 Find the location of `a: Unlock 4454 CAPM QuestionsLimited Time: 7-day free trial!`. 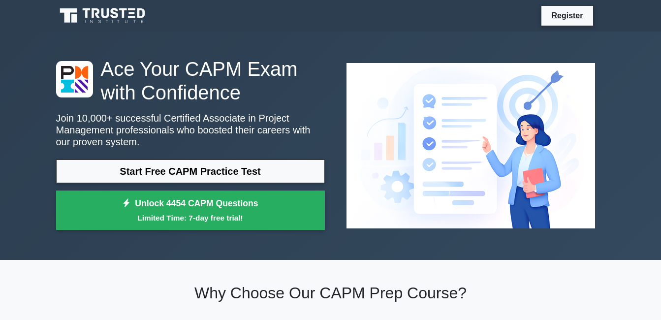

a: Unlock 4454 CAPM QuestionsLimited Time: 7-day free trial! is located at coordinates (190, 210).